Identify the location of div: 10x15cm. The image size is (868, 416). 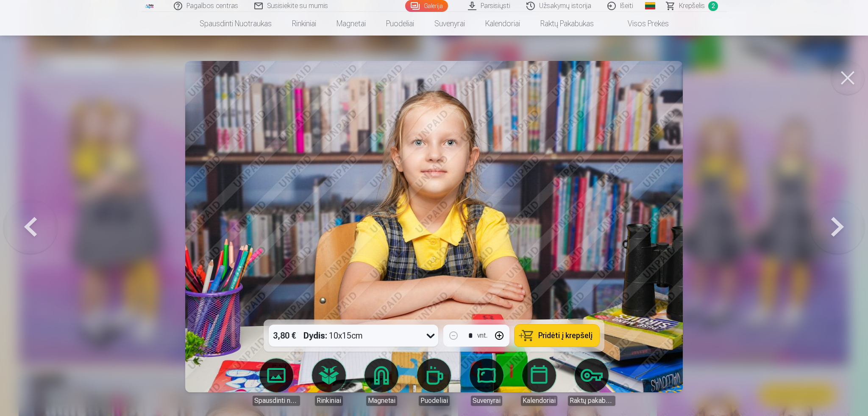
(333, 336).